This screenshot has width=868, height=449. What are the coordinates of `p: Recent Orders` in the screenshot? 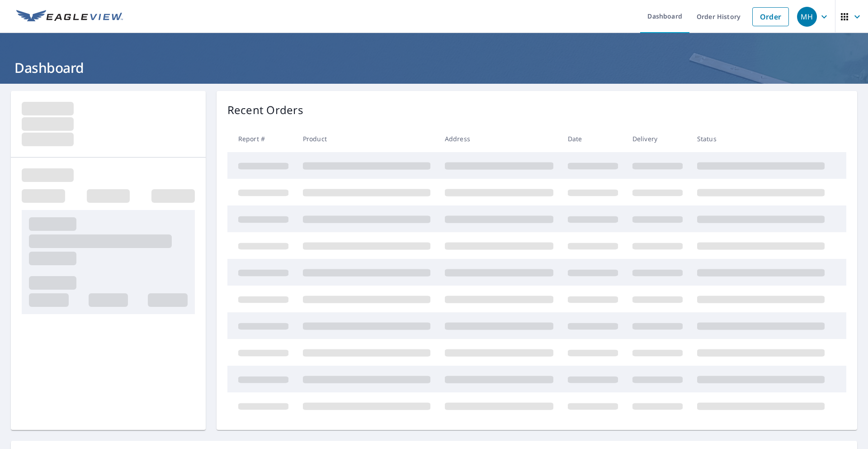 It's located at (265, 110).